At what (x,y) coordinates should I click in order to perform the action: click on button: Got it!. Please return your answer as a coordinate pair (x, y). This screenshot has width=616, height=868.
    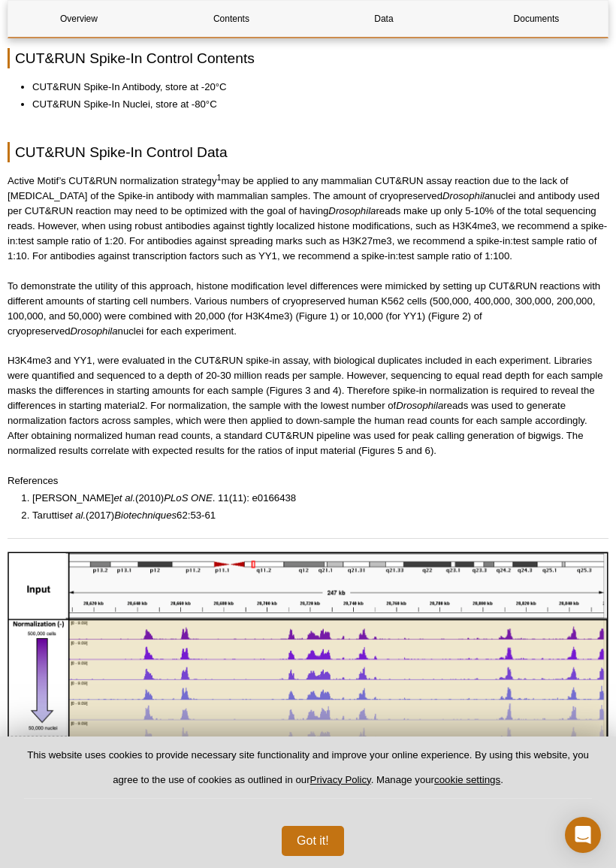
    Looking at the image, I should click on (313, 841).